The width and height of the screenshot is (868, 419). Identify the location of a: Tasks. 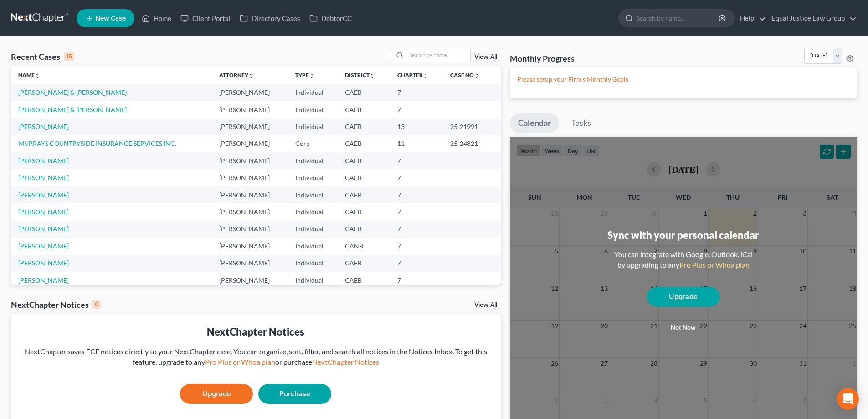
(581, 123).